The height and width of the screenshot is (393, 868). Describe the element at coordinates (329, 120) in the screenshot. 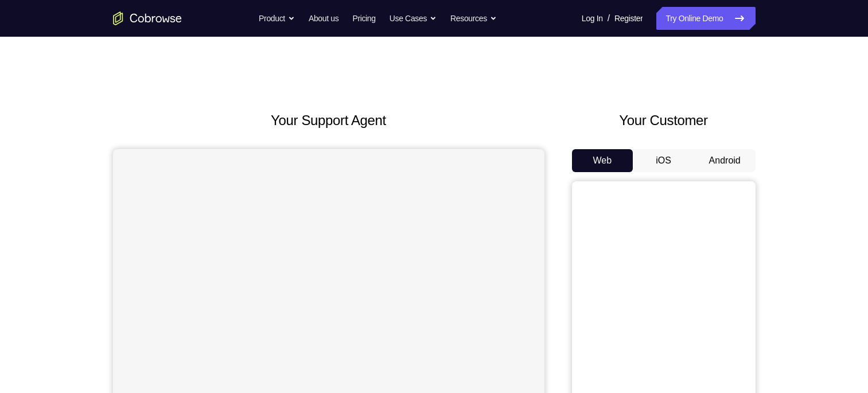

I see `h2: Your Support Agent` at that location.